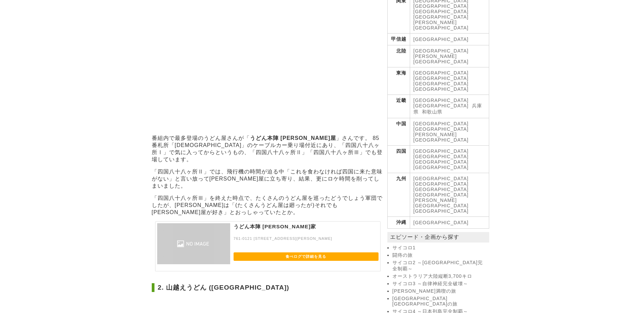 This screenshot has width=644, height=313. What do you see at coordinates (399, 222) in the screenshot?
I see `th: 沖縄` at bounding box center [399, 222].